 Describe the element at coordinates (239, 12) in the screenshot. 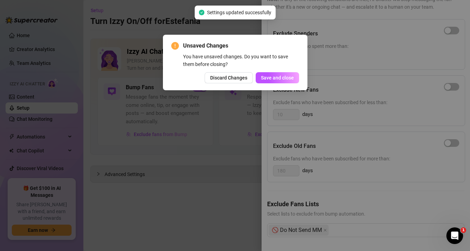

I see `span: Settings updated successfully` at that location.